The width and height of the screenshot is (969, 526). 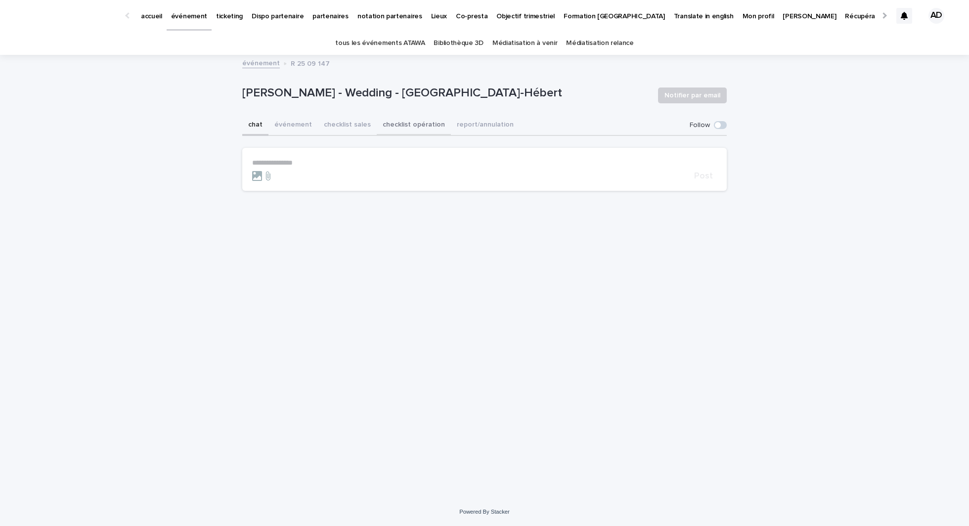 I want to click on button: Post, so click(x=703, y=176).